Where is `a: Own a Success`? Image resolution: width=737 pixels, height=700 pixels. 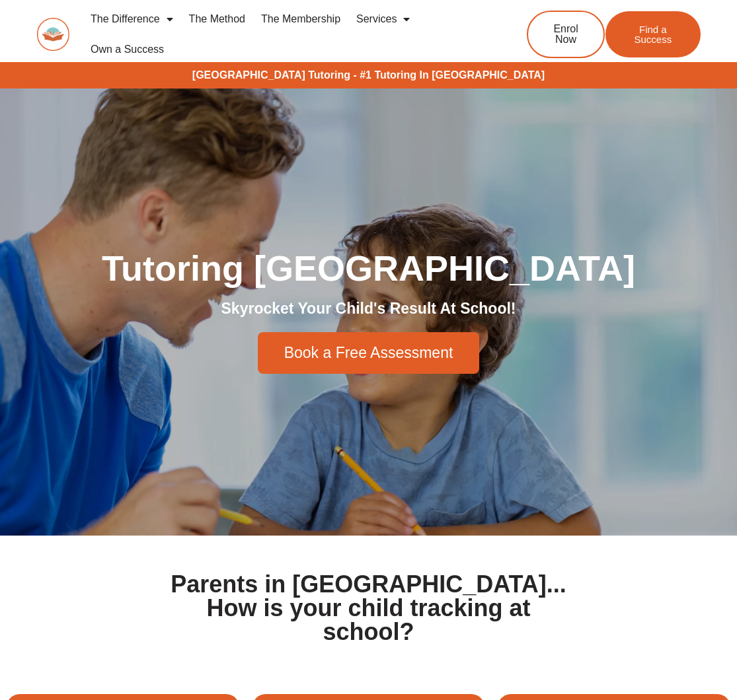 a: Own a Success is located at coordinates (127, 50).